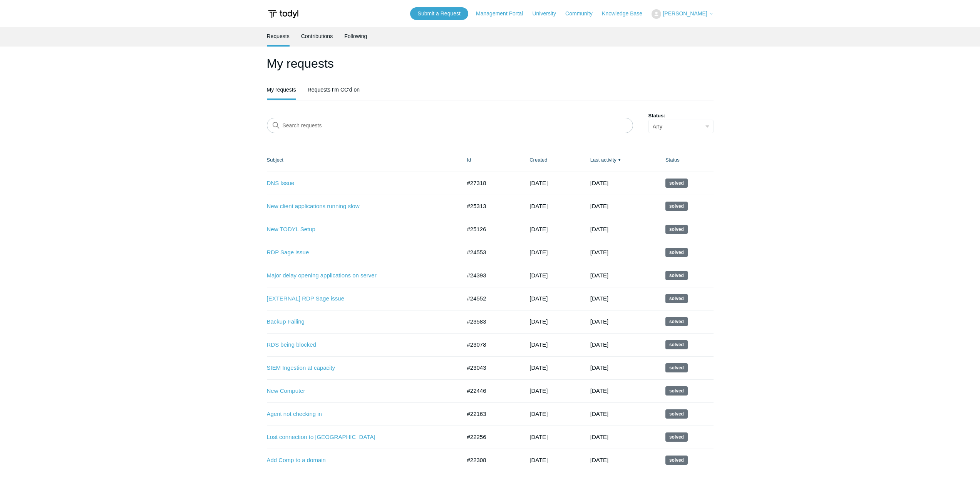 The height and width of the screenshot is (489, 980). What do you see at coordinates (599, 390) in the screenshot?
I see `time: 02/05/2025, 16:02` at bounding box center [599, 390].